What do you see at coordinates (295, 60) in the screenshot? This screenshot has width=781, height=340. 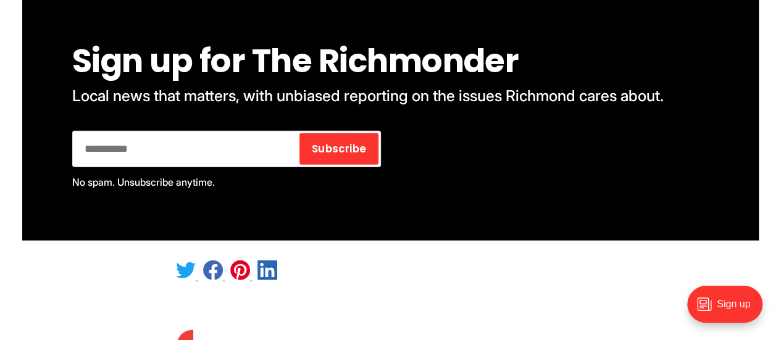 I see `span: Sign up for The Richmonder` at bounding box center [295, 60].